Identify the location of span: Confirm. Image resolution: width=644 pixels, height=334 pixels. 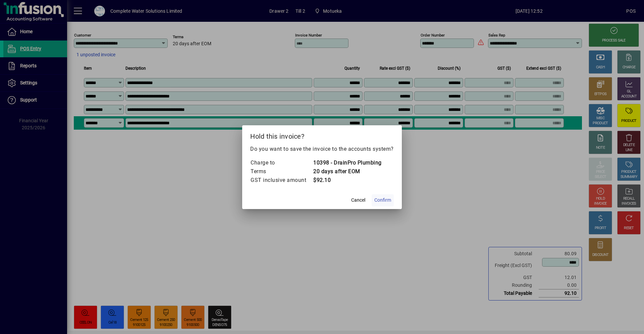
(382, 200).